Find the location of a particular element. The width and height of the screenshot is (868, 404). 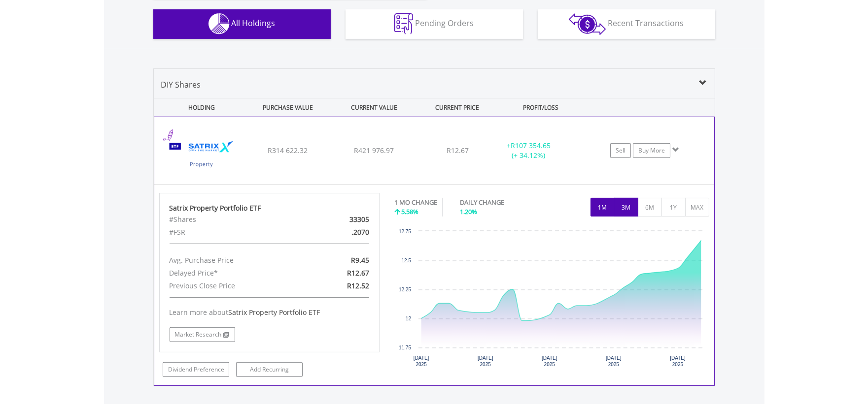

span: Satrix Property Portfolio ETF is located at coordinates (275, 312).